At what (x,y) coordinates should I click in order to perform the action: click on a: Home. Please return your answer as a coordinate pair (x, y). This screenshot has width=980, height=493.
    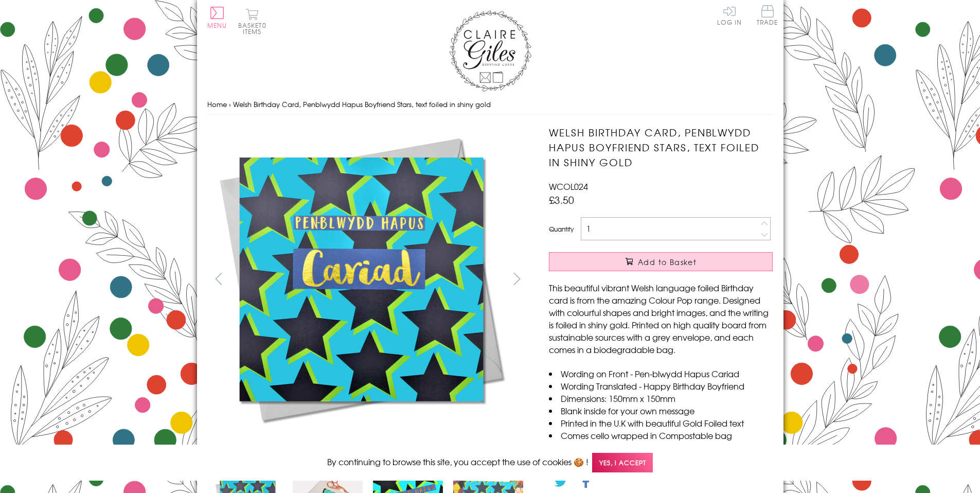
    Looking at the image, I should click on (217, 104).